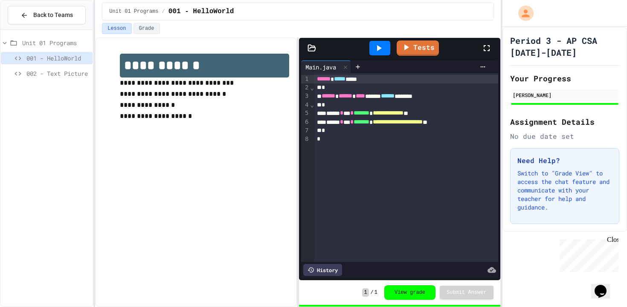  What do you see at coordinates (53, 15) in the screenshot?
I see `span: Back to Teams` at bounding box center [53, 15].